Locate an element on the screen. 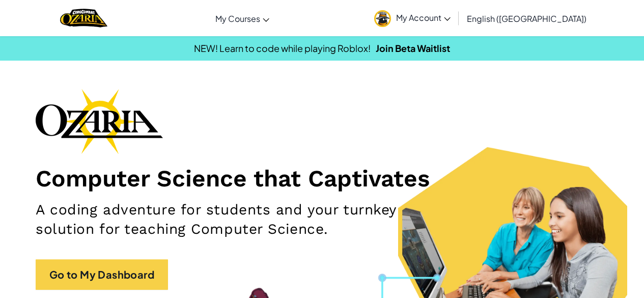 This screenshot has height=298, width=644. h1: Computer Science that Captivates is located at coordinates (322, 179).